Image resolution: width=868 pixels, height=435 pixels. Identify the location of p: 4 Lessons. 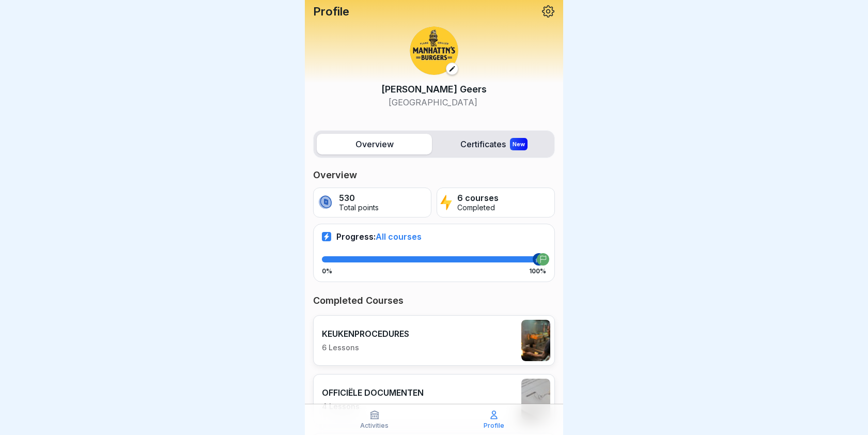
(372, 406).